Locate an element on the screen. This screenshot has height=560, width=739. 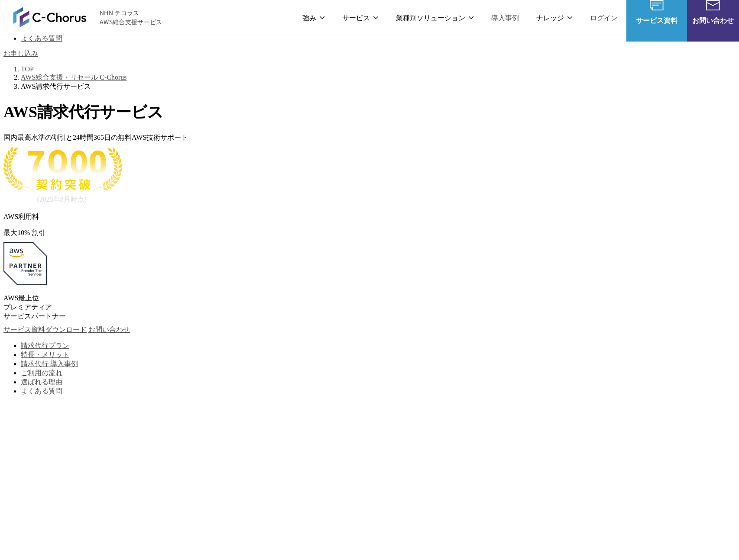
a: 選ばれる理由 is located at coordinates (42, 382).